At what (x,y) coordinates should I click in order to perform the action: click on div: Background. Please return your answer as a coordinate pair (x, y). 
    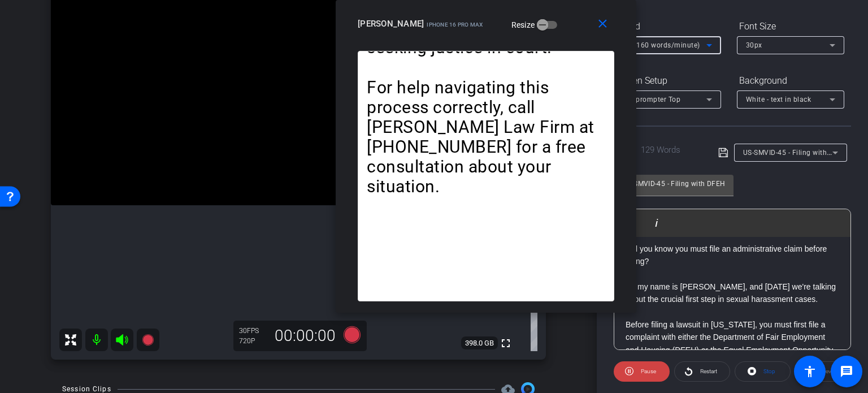
    Looking at the image, I should click on (791, 81).